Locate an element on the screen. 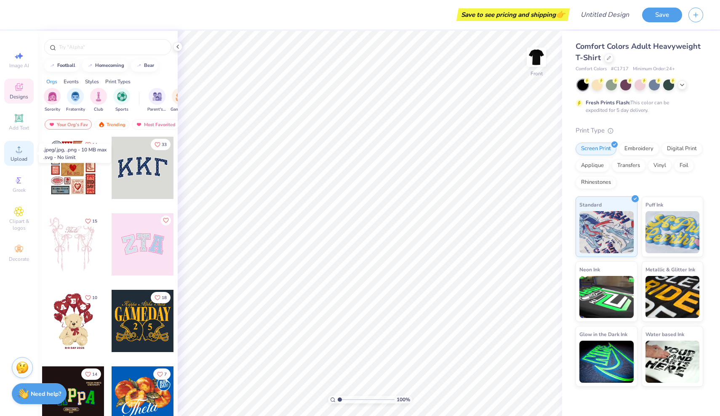 This screenshot has width=720, height=416. img: Neon Ink is located at coordinates (606, 297).